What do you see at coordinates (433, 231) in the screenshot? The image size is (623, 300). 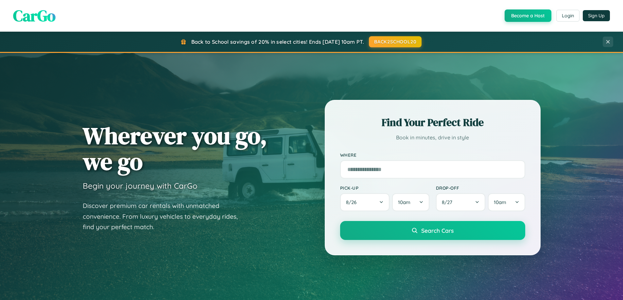 I see `button: Search Cars` at bounding box center [433, 231].